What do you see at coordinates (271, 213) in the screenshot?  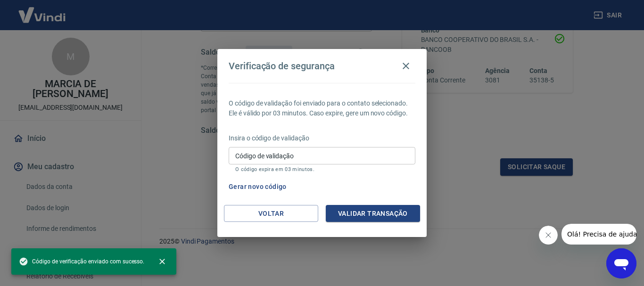 I see `button: Voltar` at bounding box center [271, 213].